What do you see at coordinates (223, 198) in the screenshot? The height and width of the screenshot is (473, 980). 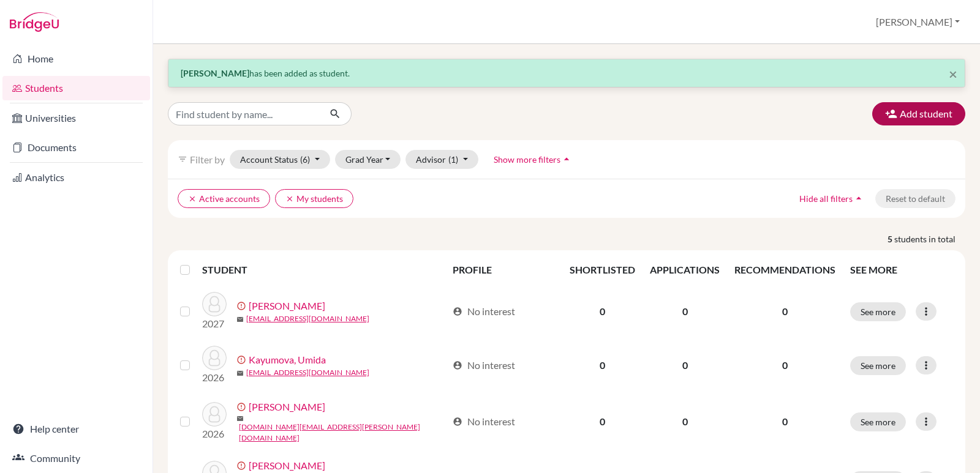 I see `button: clearActive accounts` at bounding box center [223, 198].